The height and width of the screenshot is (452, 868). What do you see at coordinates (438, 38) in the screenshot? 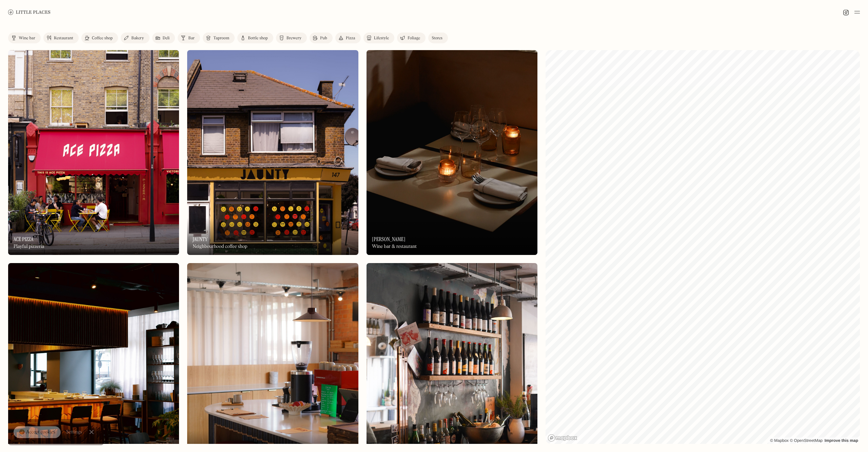
I see `a: Stores` at bounding box center [438, 38].